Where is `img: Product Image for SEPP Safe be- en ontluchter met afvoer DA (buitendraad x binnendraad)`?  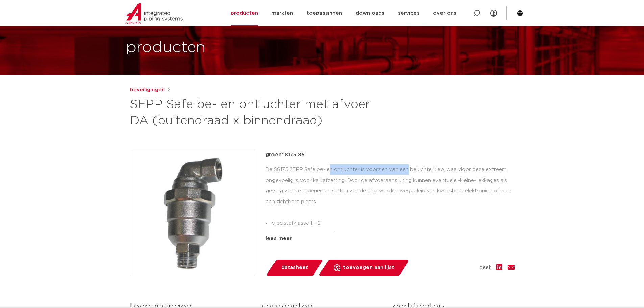 img: Product Image for SEPP Safe be- en ontluchter met afvoer DA (buitendraad x binnendraad) is located at coordinates (192, 213).